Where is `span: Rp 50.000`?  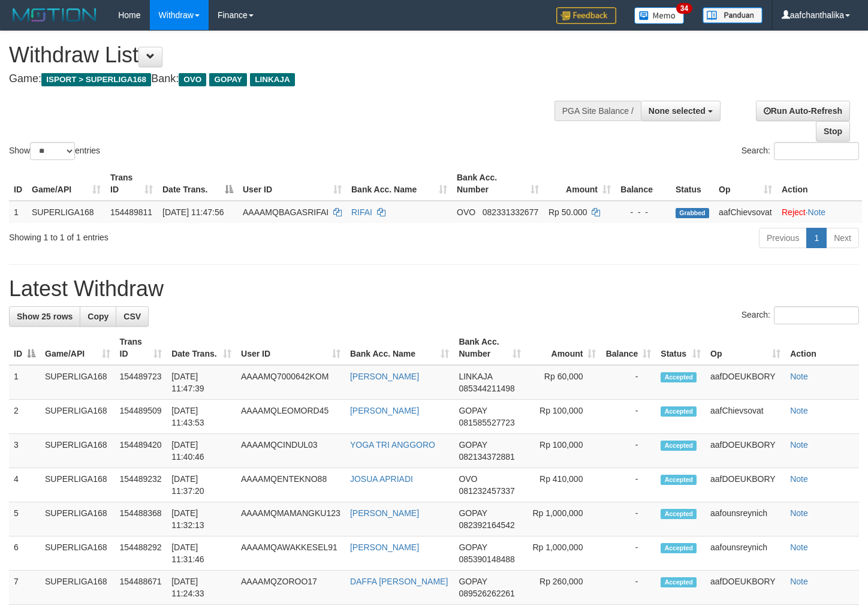
span: Rp 50.000 is located at coordinates (568, 213).